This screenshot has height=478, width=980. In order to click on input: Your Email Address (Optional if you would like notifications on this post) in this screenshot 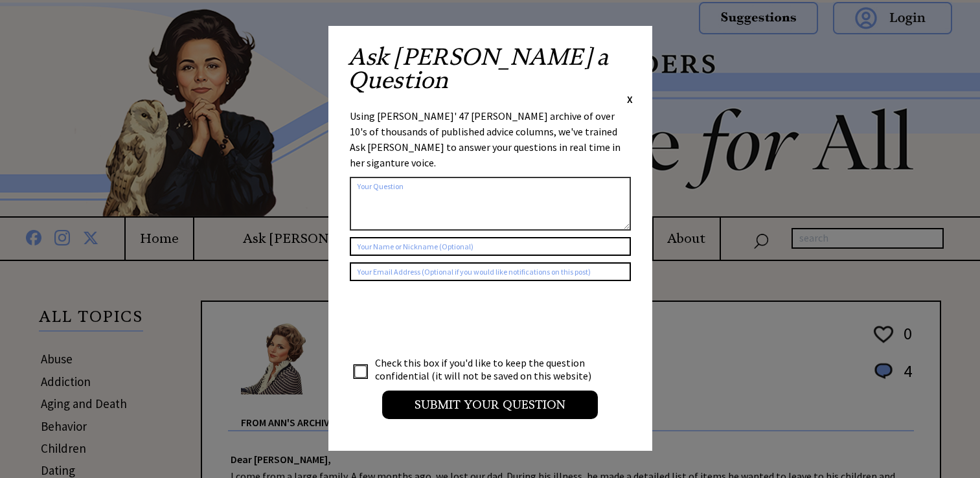, I will do `click(490, 272)`.